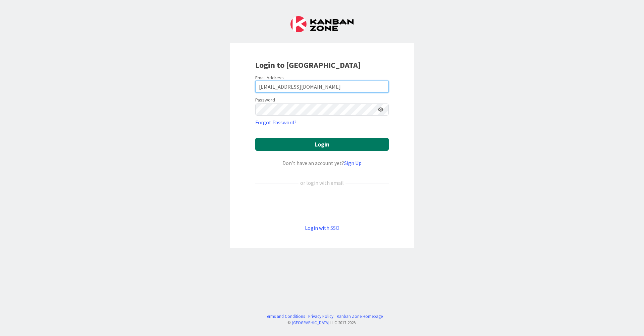  I want to click on label: Password, so click(265, 100).